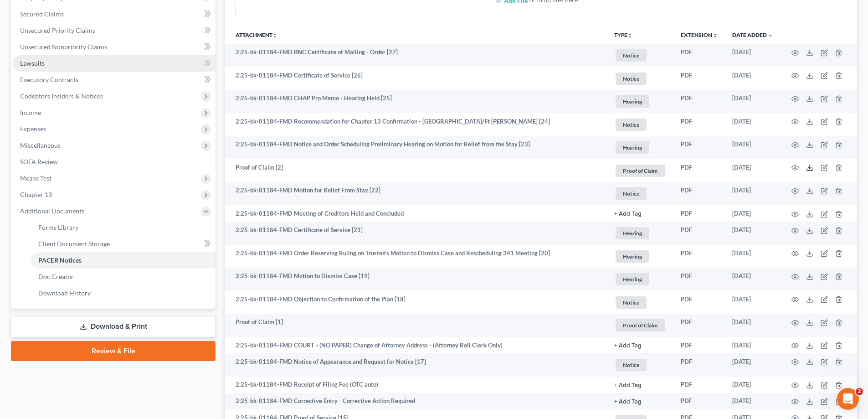 This screenshot has width=868, height=419. I want to click on a: SOFA Review, so click(114, 162).